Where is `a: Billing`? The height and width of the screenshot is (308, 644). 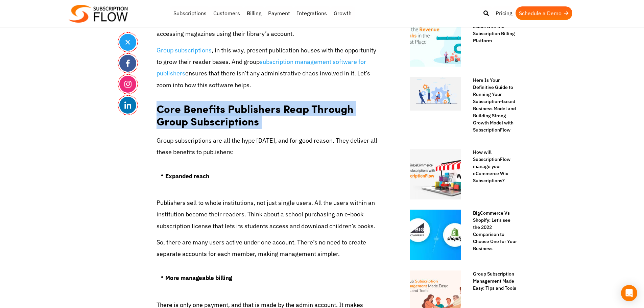 a: Billing is located at coordinates (254, 13).